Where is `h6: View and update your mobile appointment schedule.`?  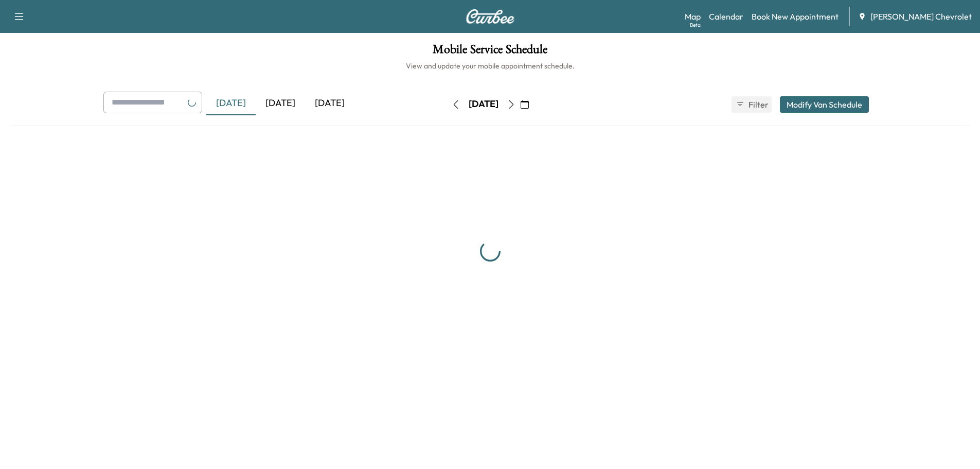 h6: View and update your mobile appointment schedule. is located at coordinates (489, 66).